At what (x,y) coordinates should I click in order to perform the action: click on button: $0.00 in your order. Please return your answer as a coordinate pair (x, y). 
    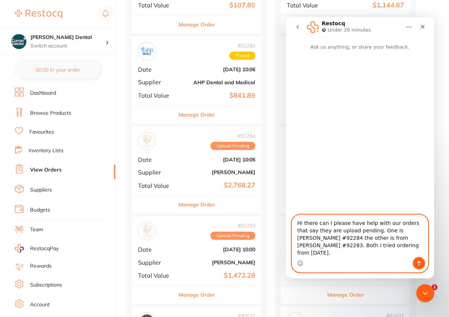
    Looking at the image, I should click on (57, 70).